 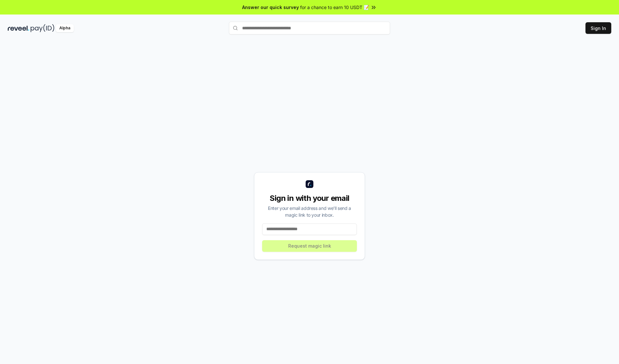 What do you see at coordinates (65, 28) in the screenshot?
I see `div: Alpha` at bounding box center [65, 28].